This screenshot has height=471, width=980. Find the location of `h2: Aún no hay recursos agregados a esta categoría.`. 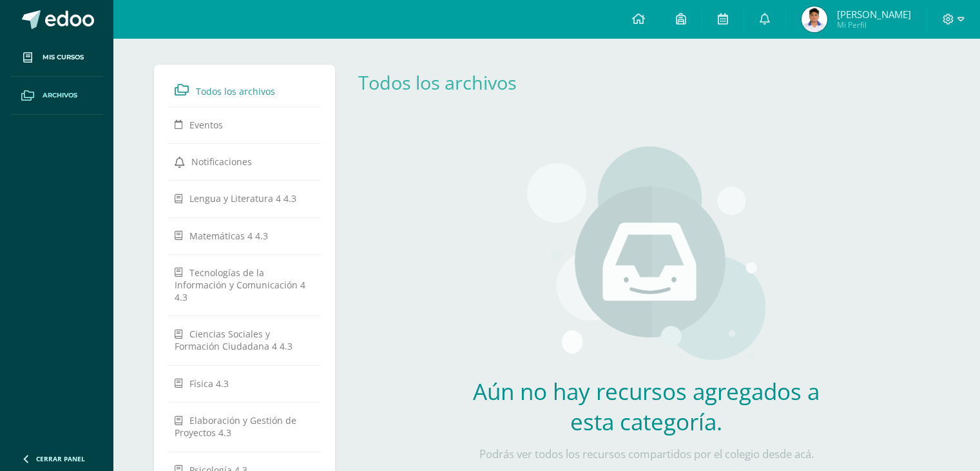

h2: Aún no hay recursos agregados a esta categoría. is located at coordinates (646, 406).